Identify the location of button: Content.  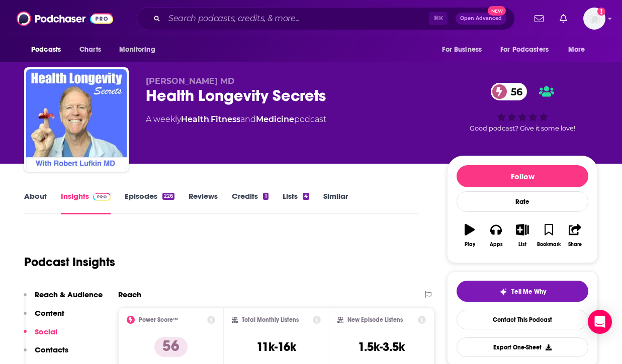
(44, 317).